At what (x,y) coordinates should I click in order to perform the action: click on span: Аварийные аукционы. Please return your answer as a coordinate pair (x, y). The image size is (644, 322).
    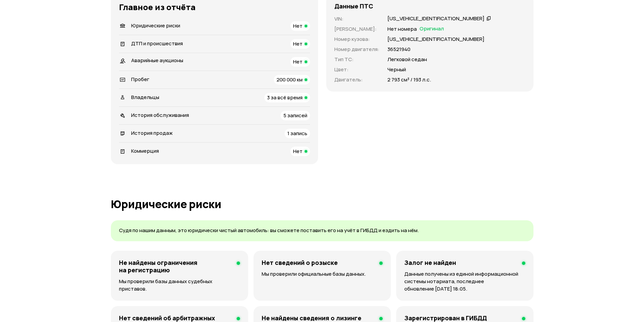
    Looking at the image, I should click on (157, 60).